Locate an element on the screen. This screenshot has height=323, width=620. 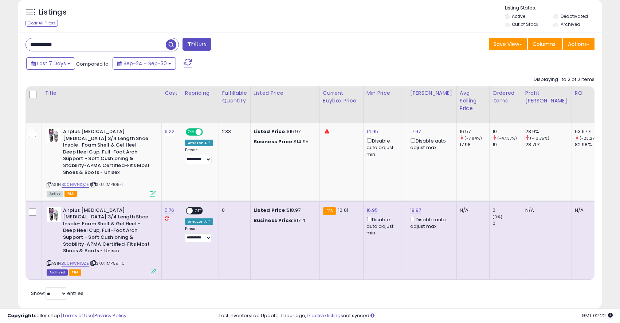
div: Clear All Filters is located at coordinates (42, 23).